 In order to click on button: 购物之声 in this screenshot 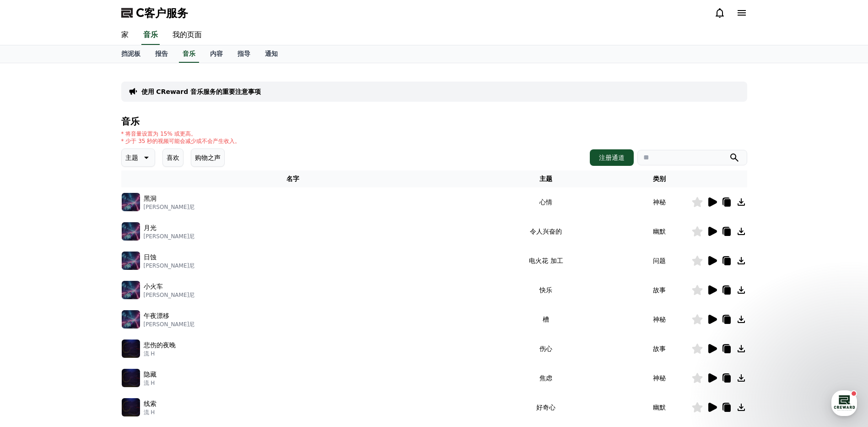, I will do `click(208, 157)`.